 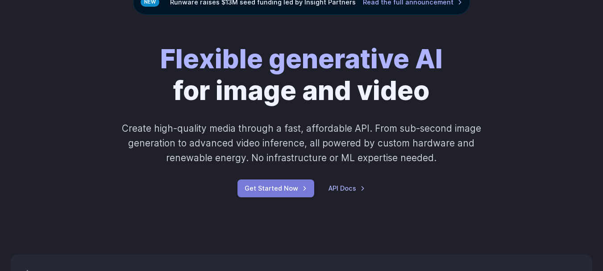 What do you see at coordinates (301, 59) in the screenshot?
I see `strong: Flexible generative AI` at bounding box center [301, 59].